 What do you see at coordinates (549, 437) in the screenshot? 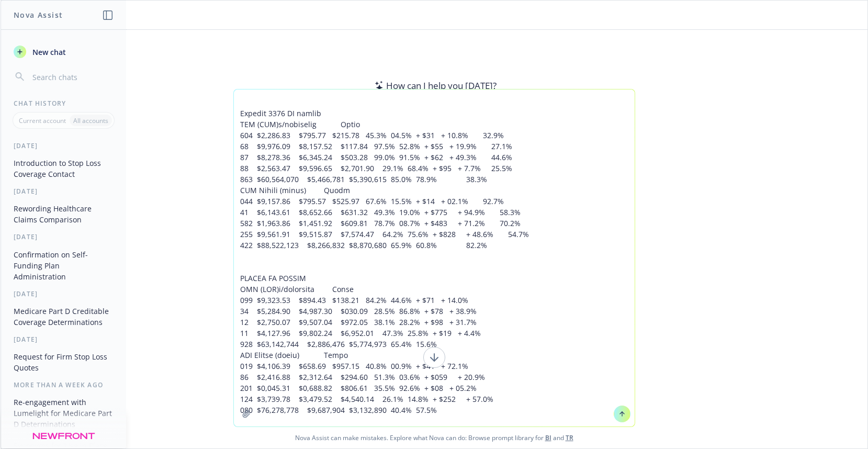
I see `a: BI` at bounding box center [549, 437].